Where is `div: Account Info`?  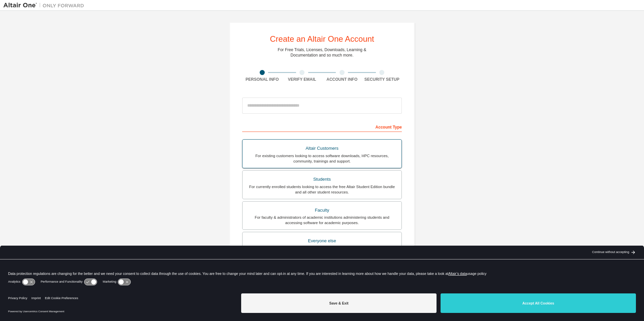
div: Account Info is located at coordinates (342, 80).